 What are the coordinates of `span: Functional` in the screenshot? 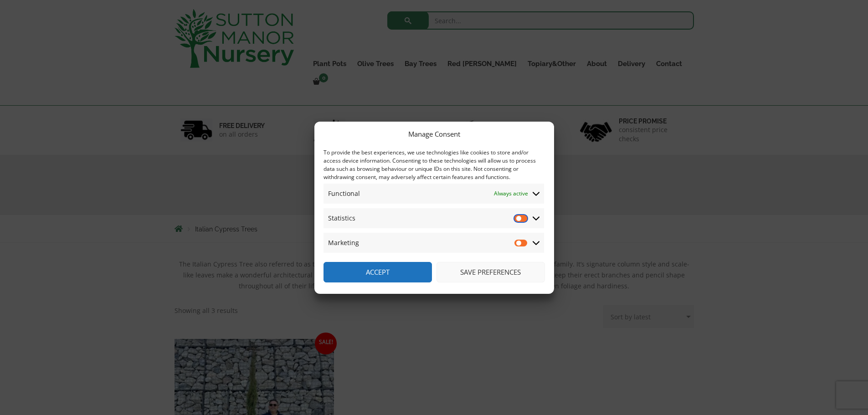 It's located at (344, 194).